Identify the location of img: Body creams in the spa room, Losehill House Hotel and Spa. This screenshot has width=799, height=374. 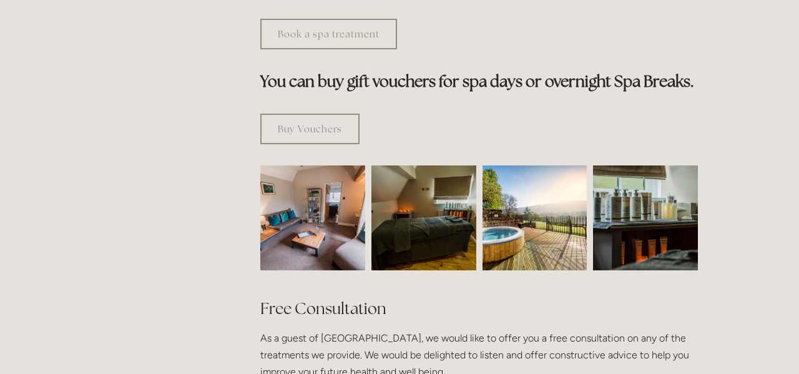
(646, 218).